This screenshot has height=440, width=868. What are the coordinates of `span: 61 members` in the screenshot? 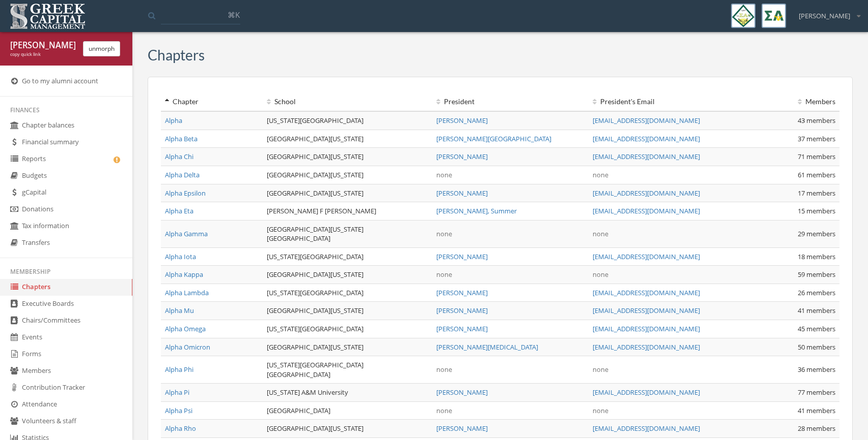 It's located at (817, 175).